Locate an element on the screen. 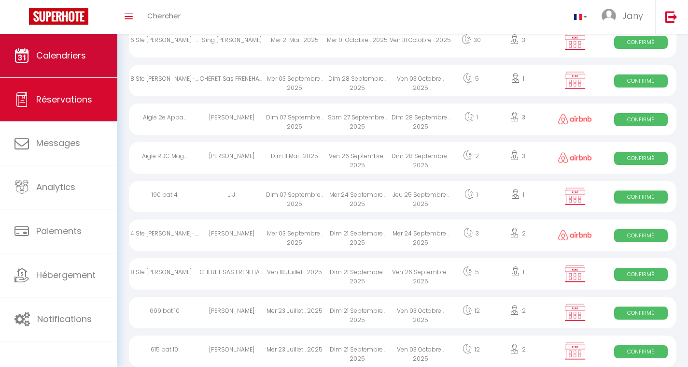 The height and width of the screenshot is (367, 688). span: Hébergement is located at coordinates (66, 274).